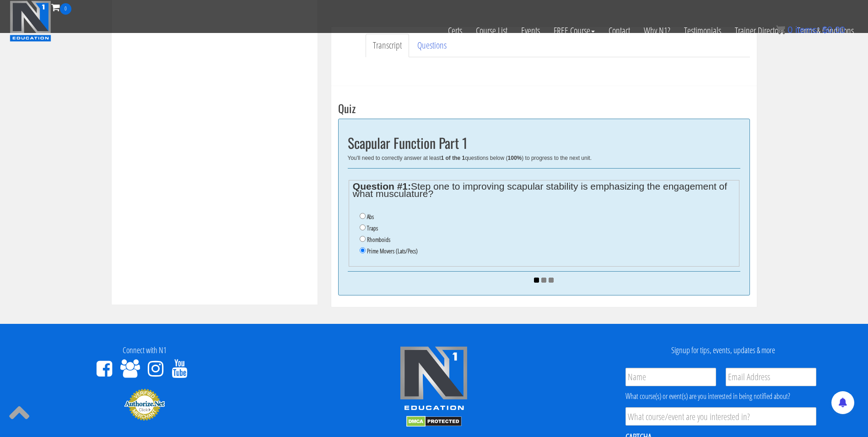 This screenshot has height=437, width=868. I want to click on span: items:, so click(807, 30).